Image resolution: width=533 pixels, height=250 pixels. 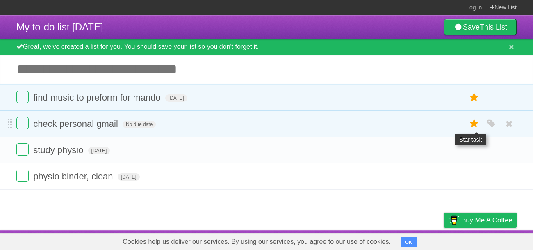 What do you see at coordinates (98, 97) in the screenshot?
I see `span: find music to preform for mando` at bounding box center [98, 97].